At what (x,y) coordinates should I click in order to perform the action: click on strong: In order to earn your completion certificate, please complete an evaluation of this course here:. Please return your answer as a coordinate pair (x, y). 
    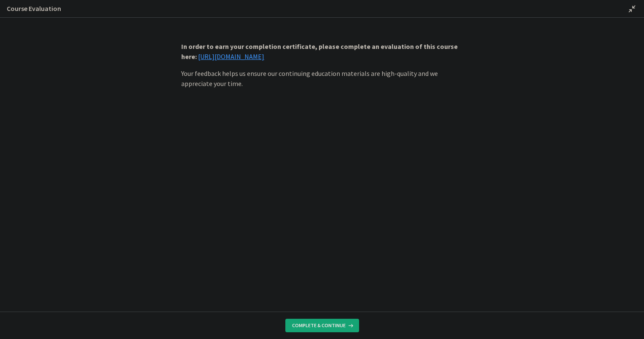
    Looking at the image, I should click on (320, 52).